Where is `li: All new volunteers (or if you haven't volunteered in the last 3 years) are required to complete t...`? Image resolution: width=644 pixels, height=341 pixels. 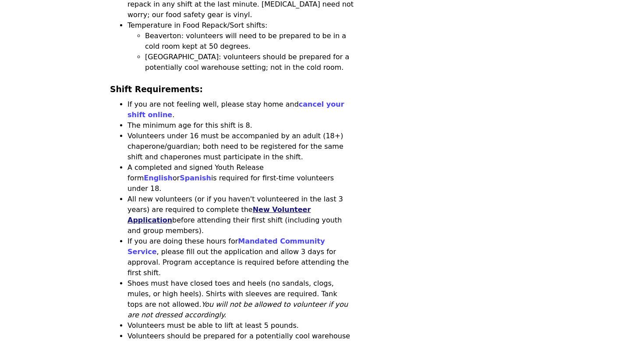
li: All new volunteers (or if you haven't volunteered in the last 3 years) are required to complete t... is located at coordinates (240, 215).